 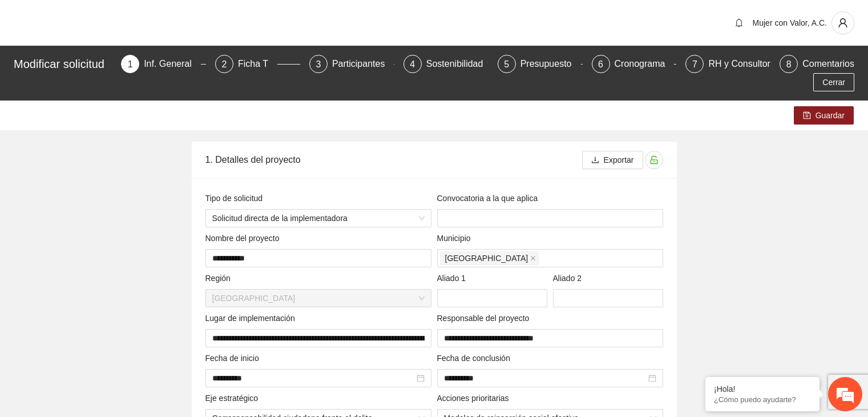 I want to click on span: Lugar de implementación, so click(x=253, y=318).